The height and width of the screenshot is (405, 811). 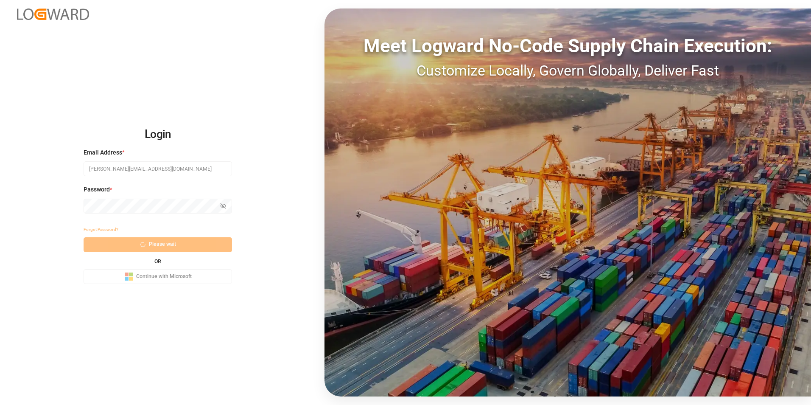 I want to click on div: Meet Logward No-Code Supply Chain Execution:, so click(x=568, y=46).